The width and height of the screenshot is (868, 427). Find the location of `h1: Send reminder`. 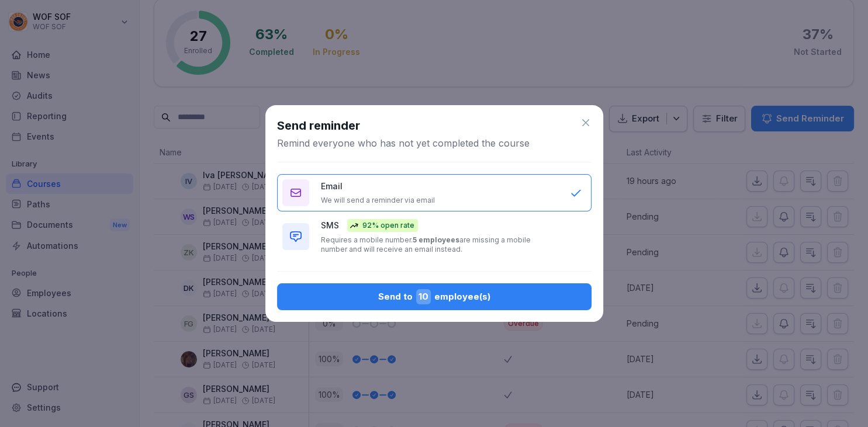

h1: Send reminder is located at coordinates (319, 125).